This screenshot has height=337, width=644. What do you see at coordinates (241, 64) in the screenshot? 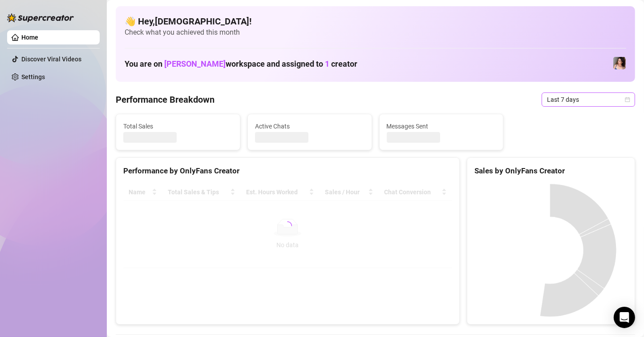
I see `h1: You are on workspace and assigned to creator` at bounding box center [241, 64].